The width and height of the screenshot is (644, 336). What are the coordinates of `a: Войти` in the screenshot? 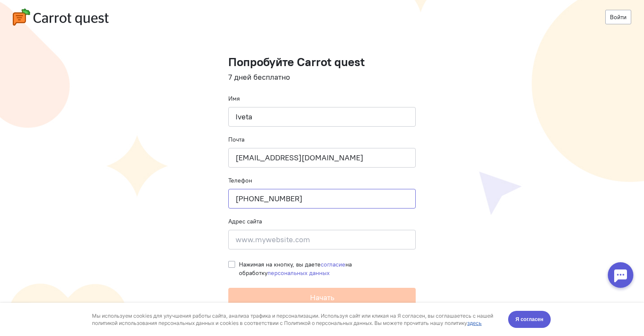 It's located at (618, 17).